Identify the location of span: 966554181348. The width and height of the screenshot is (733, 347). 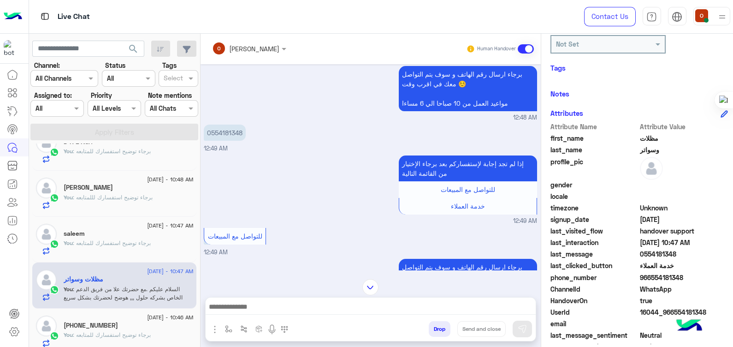
(684, 277).